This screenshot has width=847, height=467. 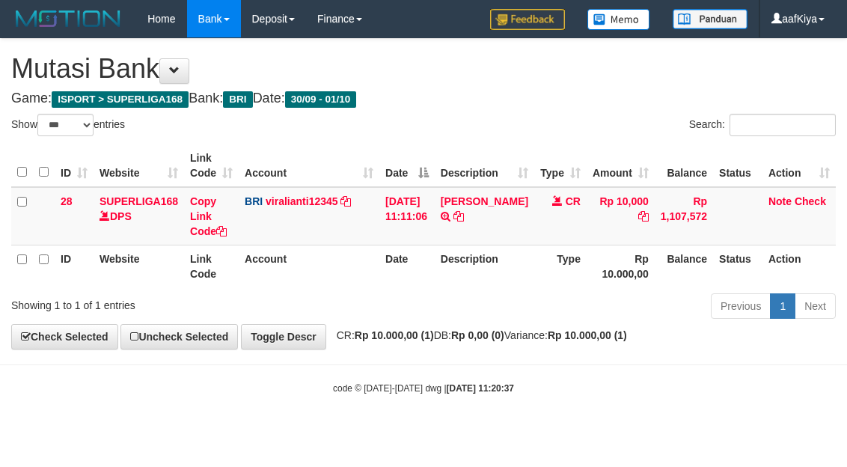 What do you see at coordinates (138, 266) in the screenshot?
I see `th: Website` at bounding box center [138, 266].